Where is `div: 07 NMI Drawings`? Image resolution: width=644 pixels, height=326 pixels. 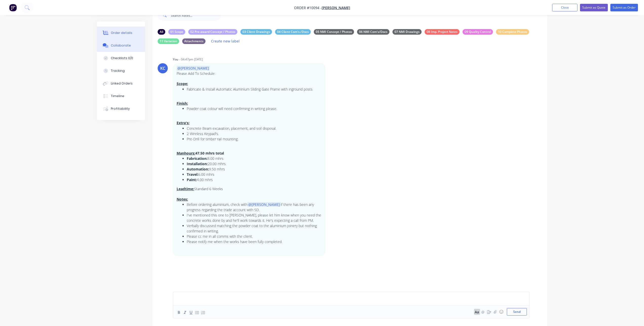 div: 07 NMI Drawings is located at coordinates (407, 32).